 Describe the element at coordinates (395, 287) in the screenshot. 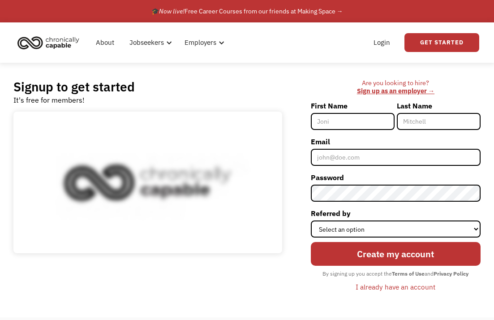

I see `a: I already have an account` at that location.